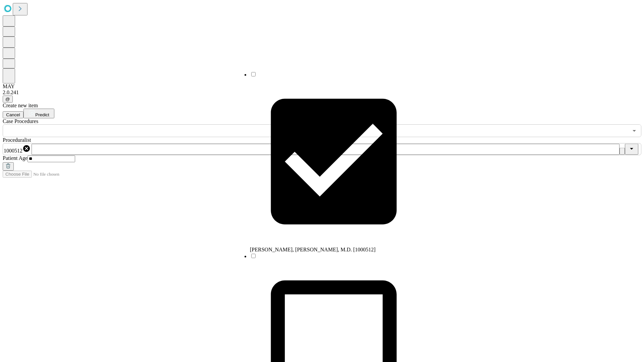 The width and height of the screenshot is (644, 362). I want to click on span: Predict, so click(42, 115).